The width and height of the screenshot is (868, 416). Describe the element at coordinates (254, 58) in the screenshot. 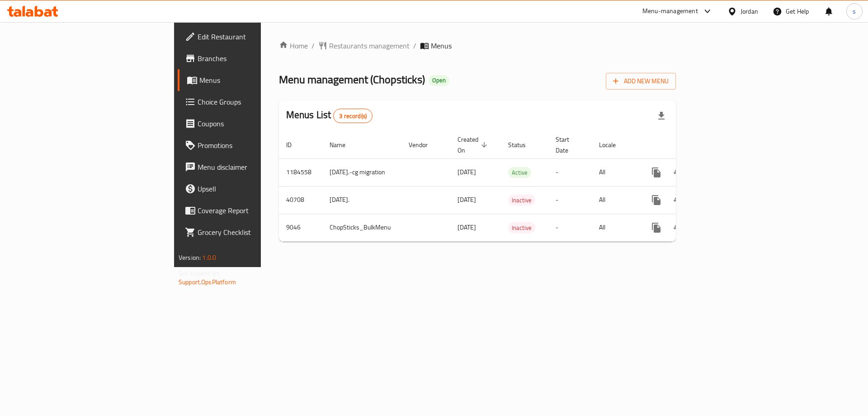

I see `span: Branches` at that location.